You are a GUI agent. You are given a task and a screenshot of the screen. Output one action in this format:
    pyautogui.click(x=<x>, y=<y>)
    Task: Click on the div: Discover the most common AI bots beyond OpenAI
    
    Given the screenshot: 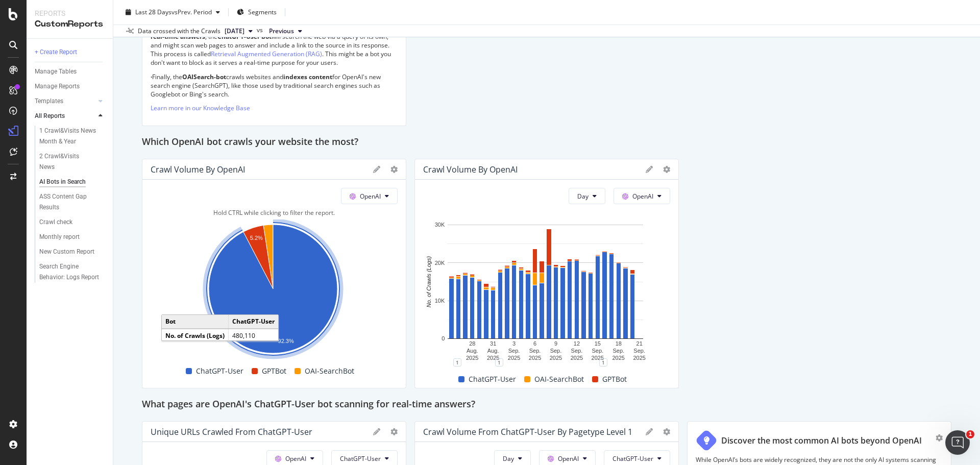 What is the action you would take?
    pyautogui.click(x=821, y=440)
    